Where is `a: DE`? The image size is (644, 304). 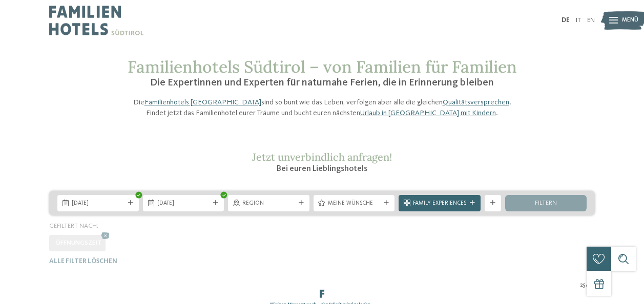 a: DE is located at coordinates (566, 20).